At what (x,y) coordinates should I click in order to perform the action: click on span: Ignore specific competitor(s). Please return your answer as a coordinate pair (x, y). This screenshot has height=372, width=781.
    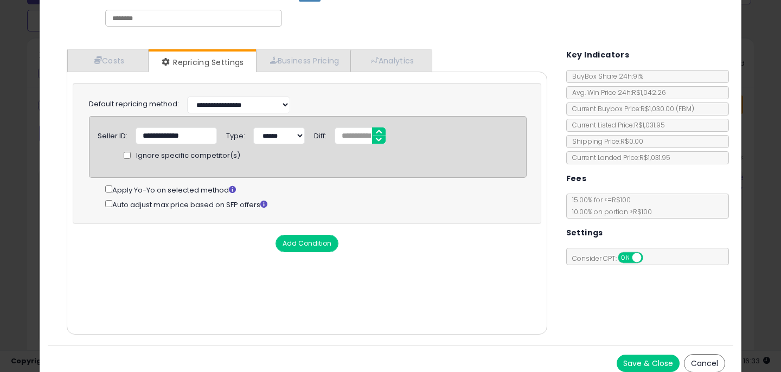
    Looking at the image, I should click on (188, 156).